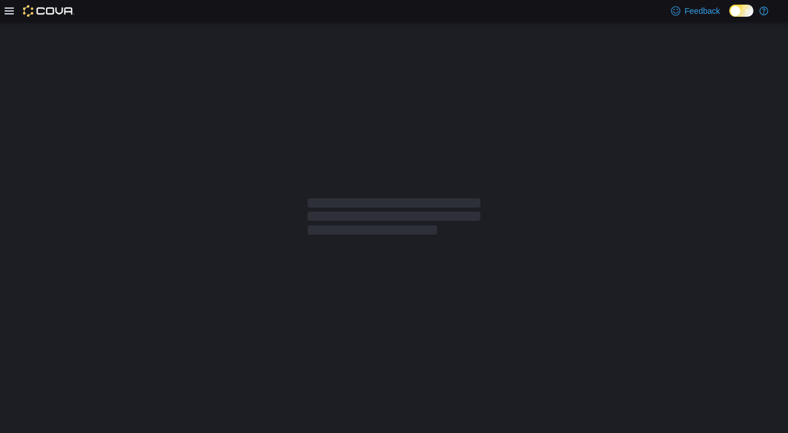  I want to click on input: Dark Mode, so click(742, 10).